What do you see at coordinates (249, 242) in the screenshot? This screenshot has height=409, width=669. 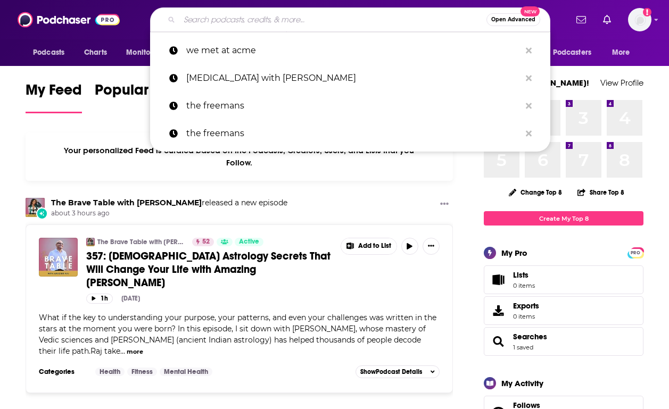 I see `span: Active` at bounding box center [249, 242].